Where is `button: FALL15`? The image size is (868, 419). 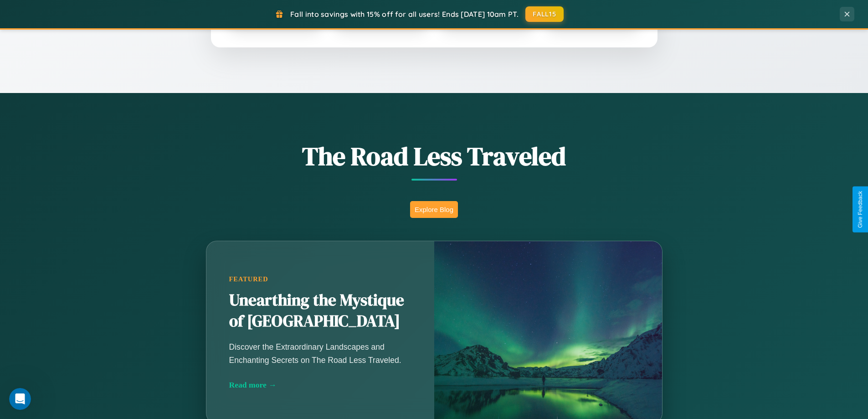
button: FALL15 is located at coordinates (544, 14).